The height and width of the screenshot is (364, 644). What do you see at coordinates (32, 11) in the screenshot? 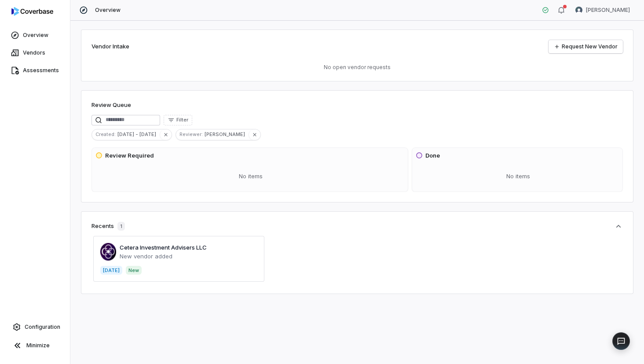
I see `img: logo-D7KZi-bG.svg` at bounding box center [32, 11].